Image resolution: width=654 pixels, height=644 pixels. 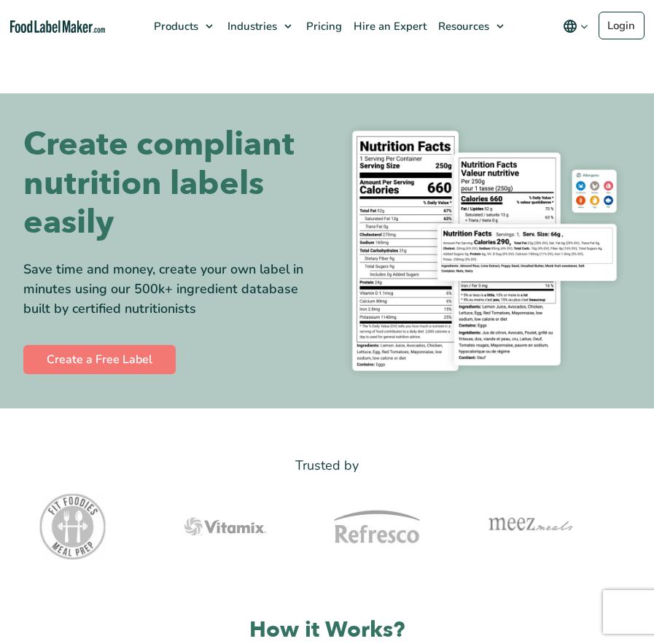 What do you see at coordinates (322, 26) in the screenshot?
I see `span: Pricing` at bounding box center [322, 26].